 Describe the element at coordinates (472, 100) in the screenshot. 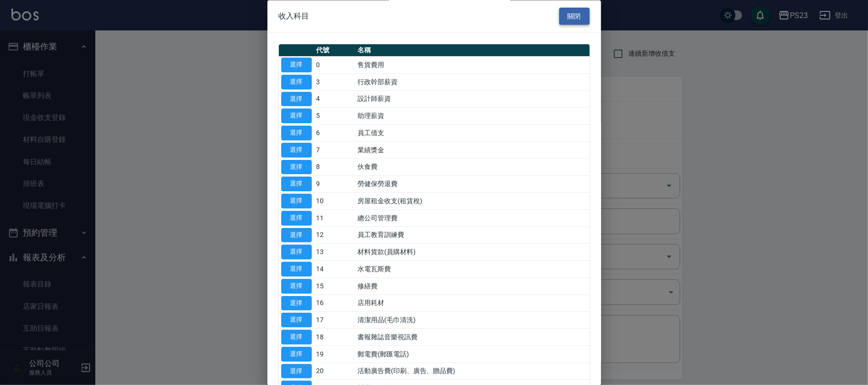

I see `td: 設計師薪資` at that location.